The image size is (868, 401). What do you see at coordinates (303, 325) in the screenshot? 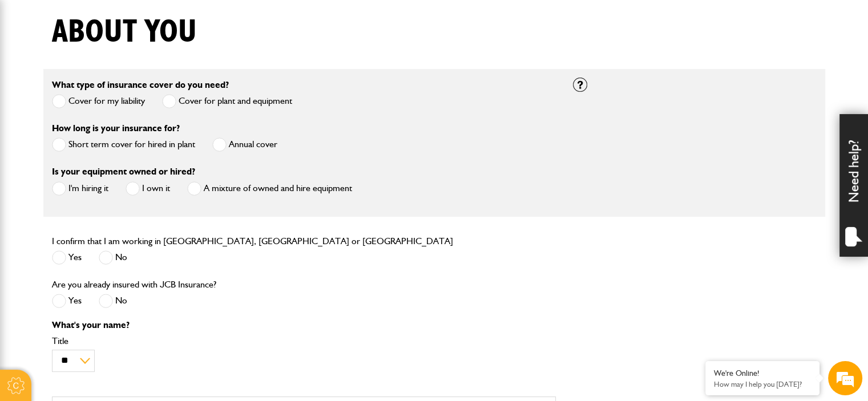
I see `p: What's your name?` at bounding box center [303, 325].